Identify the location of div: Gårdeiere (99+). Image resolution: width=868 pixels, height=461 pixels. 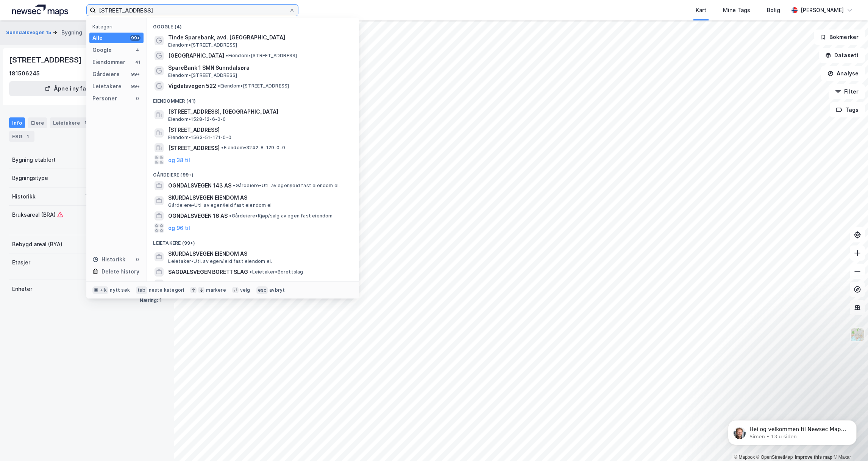
(253, 173).